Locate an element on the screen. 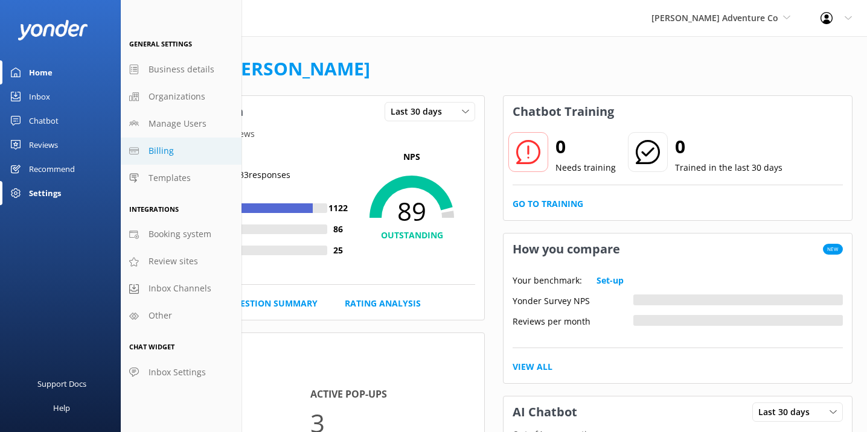 This screenshot has width=867, height=432. a: Manage Users is located at coordinates (181, 124).